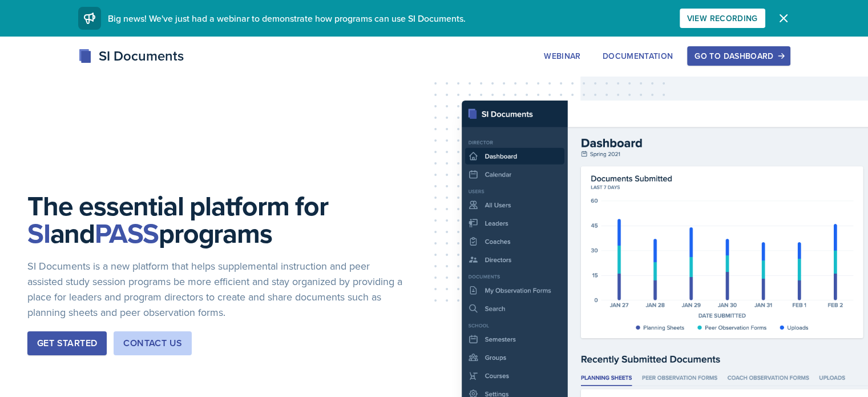 This screenshot has width=868, height=397. What do you see at coordinates (286, 18) in the screenshot?
I see `span: Big news! We've just had a webinar to demonstrate how programs can use SI Documents.` at bounding box center [286, 18].